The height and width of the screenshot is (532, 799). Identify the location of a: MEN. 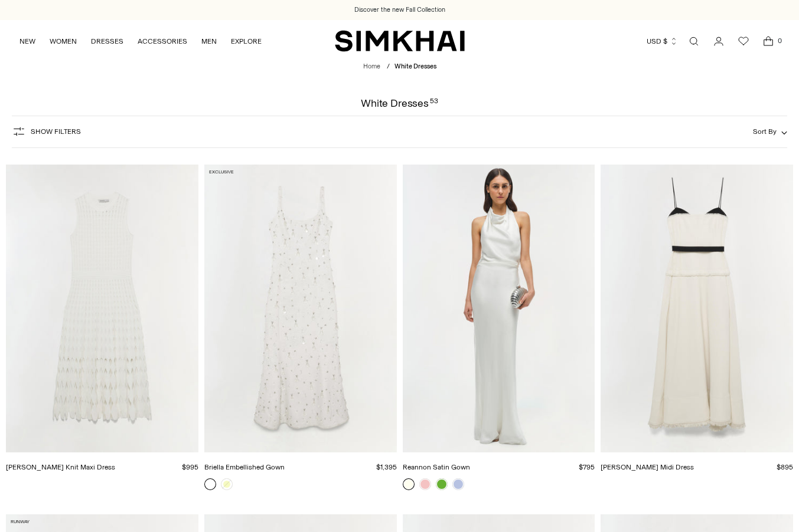
(209, 42).